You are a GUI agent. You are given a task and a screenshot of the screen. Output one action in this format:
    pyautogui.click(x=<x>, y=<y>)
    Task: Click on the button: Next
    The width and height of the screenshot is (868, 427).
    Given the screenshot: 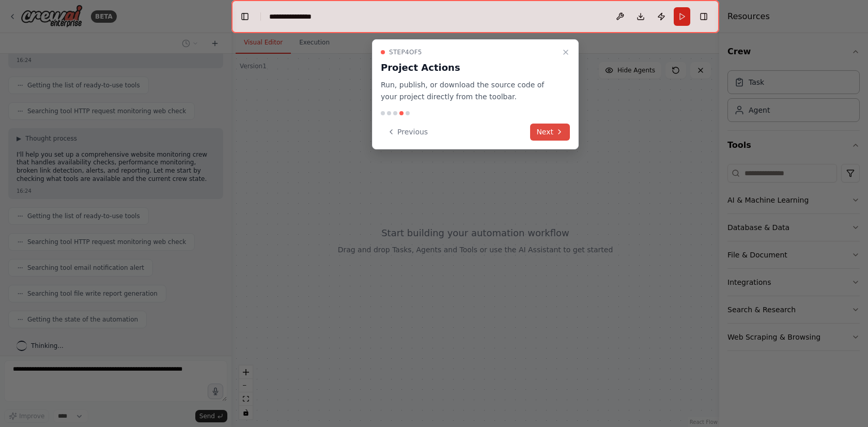 What is the action you would take?
    pyautogui.click(x=550, y=132)
    